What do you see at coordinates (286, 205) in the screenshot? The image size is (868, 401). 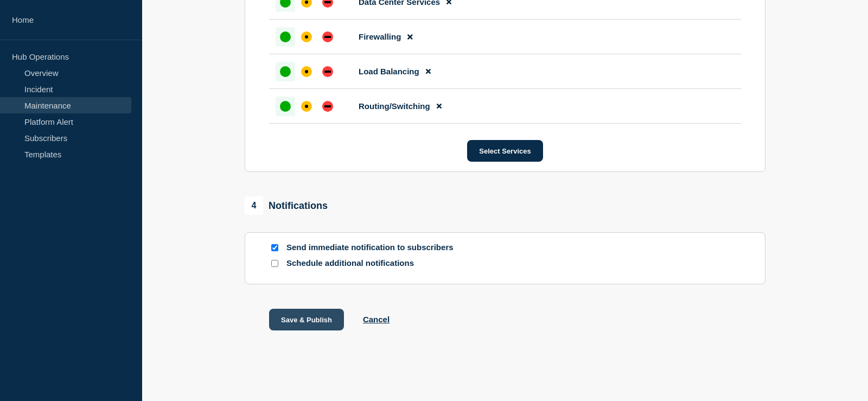 I see `div: Notifications` at bounding box center [286, 205].